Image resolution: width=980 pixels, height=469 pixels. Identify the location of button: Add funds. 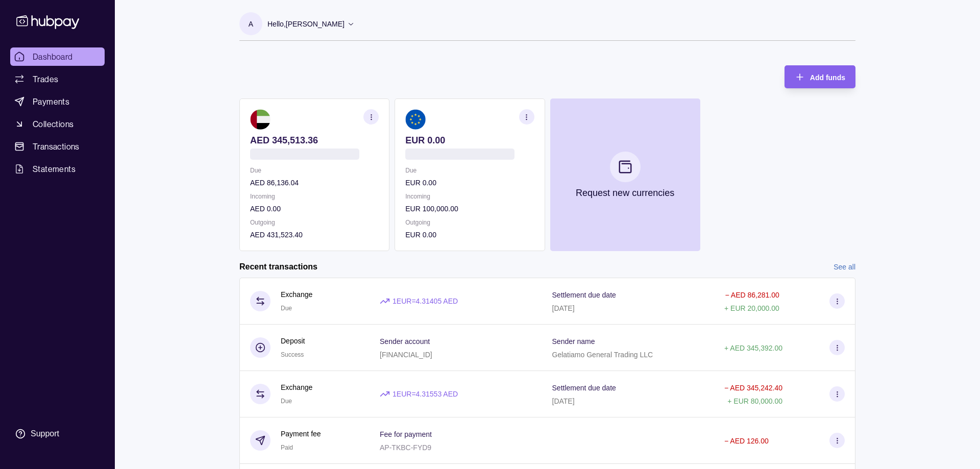
(819, 76).